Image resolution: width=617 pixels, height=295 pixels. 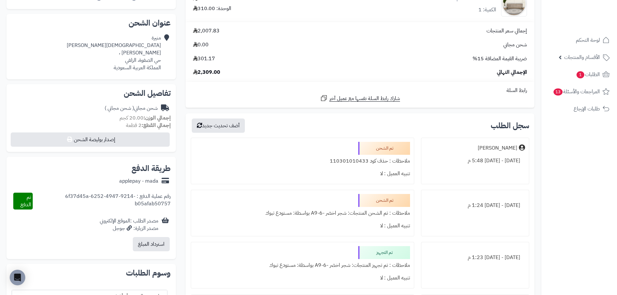 What do you see at coordinates (360, 90) in the screenshot?
I see `div: رابط السلة` at bounding box center [360, 90].